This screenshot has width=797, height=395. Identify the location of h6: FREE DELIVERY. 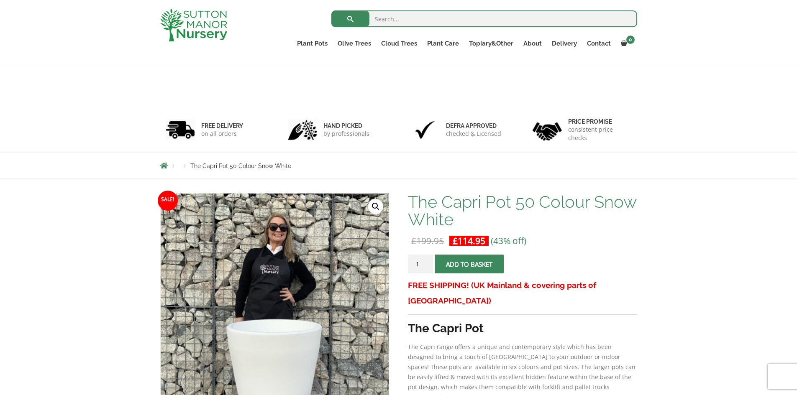
(222, 126).